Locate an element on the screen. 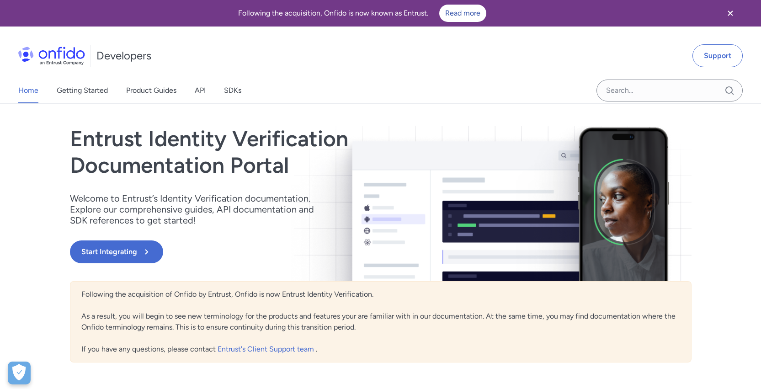 The height and width of the screenshot is (389, 761). h1: Entrust Identity Verification Documentation Portal is located at coordinates (288, 152).